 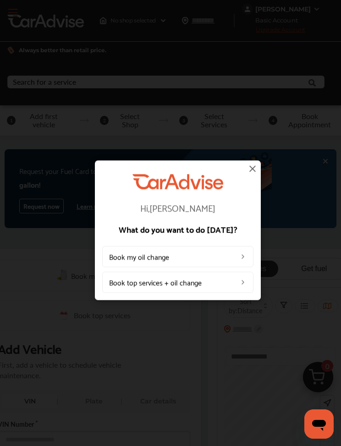 What do you see at coordinates (178, 257) in the screenshot?
I see `a: Book my oil change` at bounding box center [178, 257].